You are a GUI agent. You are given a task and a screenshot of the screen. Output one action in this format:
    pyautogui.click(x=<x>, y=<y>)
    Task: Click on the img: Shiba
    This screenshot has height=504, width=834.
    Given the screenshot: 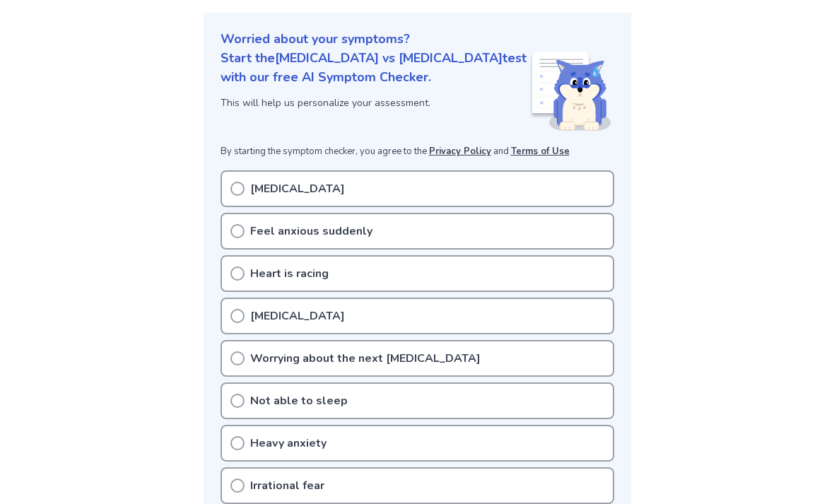 What is the action you would take?
    pyautogui.click(x=570, y=91)
    